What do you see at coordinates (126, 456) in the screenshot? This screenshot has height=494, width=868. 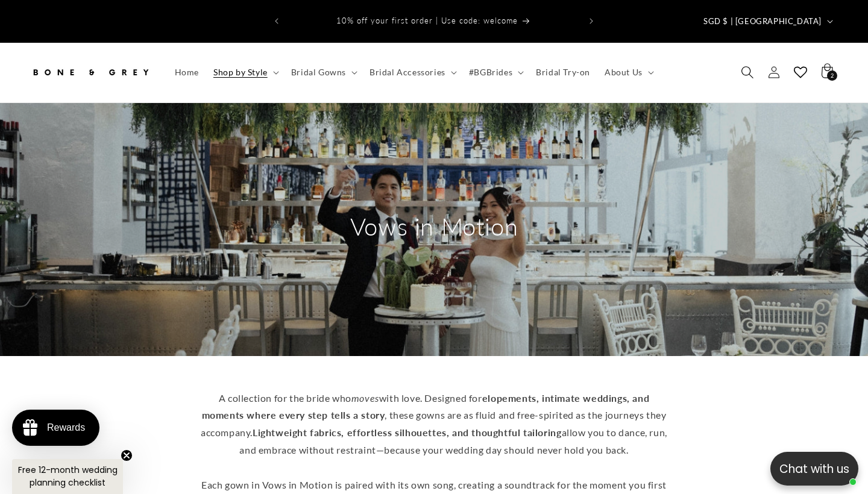 I see `button: Close teaser` at bounding box center [126, 456].